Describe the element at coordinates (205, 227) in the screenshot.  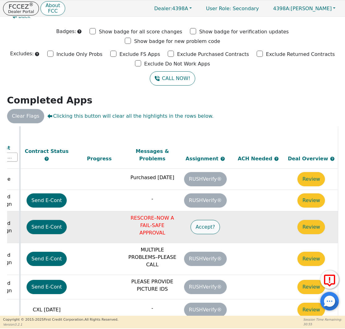
I see `button: Accept?` at that location.